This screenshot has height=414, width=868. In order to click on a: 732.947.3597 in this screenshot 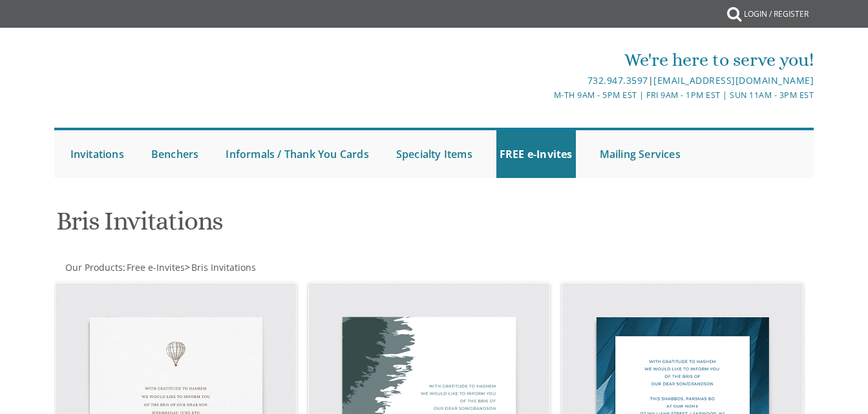, I will do `click(618, 80)`.